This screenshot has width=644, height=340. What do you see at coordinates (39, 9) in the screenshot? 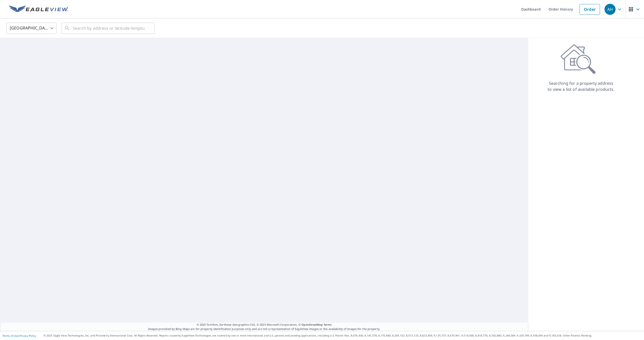
I see `img: EV Logo` at bounding box center [39, 9].